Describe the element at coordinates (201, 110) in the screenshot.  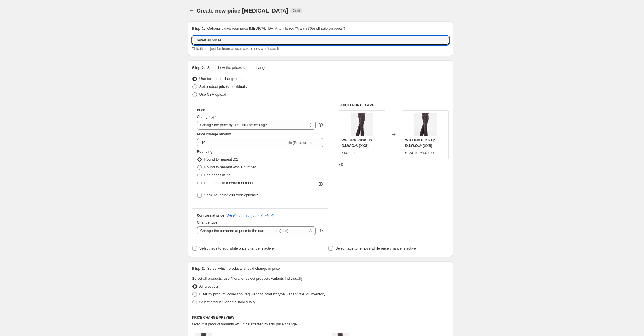
I see `h3: Price` at that location.